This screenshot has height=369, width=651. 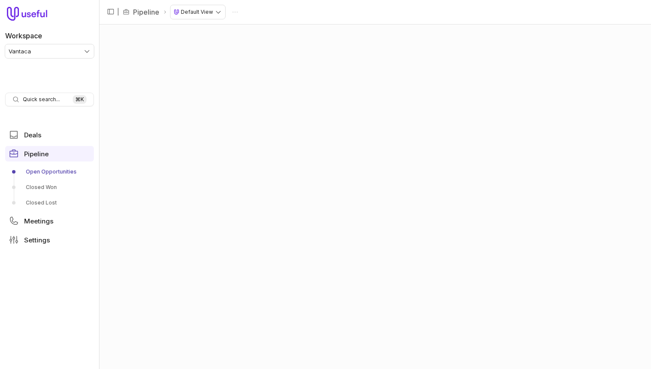 I want to click on span: Pipeline, so click(x=36, y=154).